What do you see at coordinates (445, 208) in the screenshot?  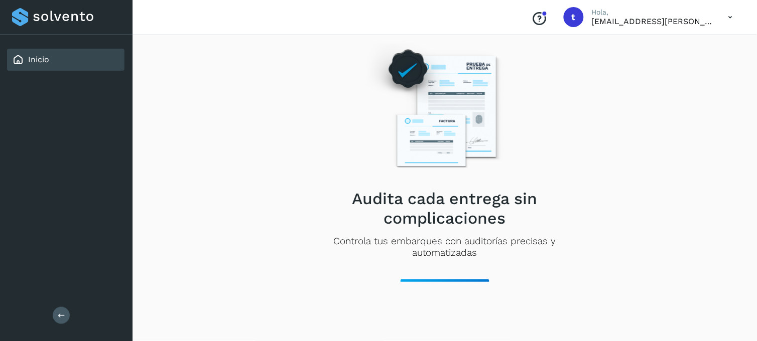 I see `h2: Audita cada entrega sin complicaciones` at bounding box center [445, 208].